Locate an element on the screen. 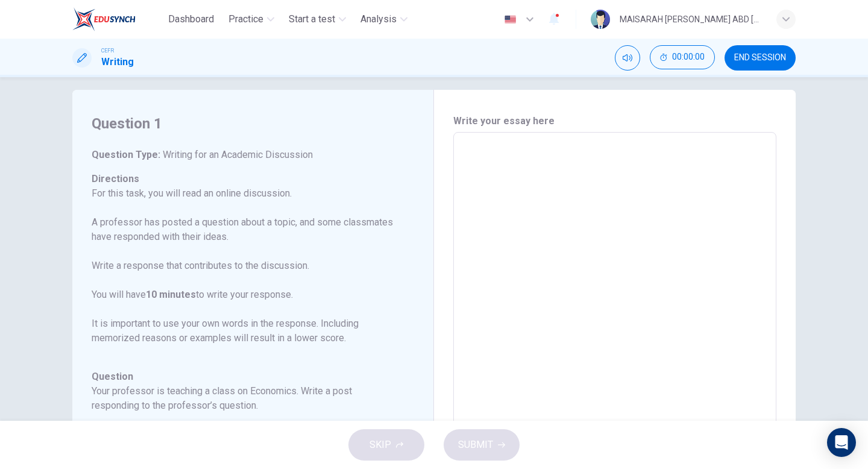 The width and height of the screenshot is (868, 469). div: Open Intercom Messenger is located at coordinates (841, 443).